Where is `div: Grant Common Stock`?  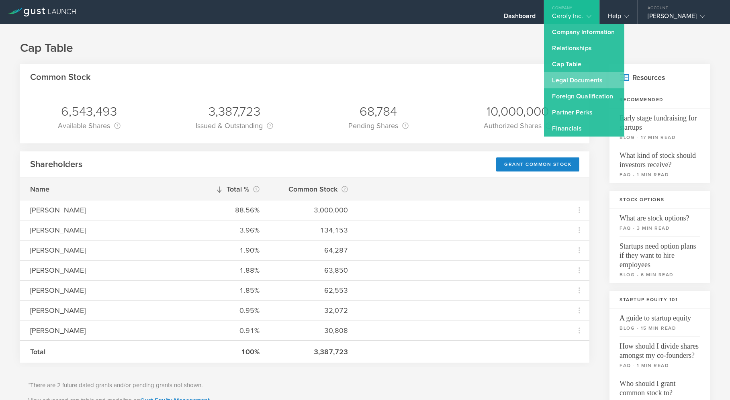 div: Grant Common Stock is located at coordinates (538, 164).